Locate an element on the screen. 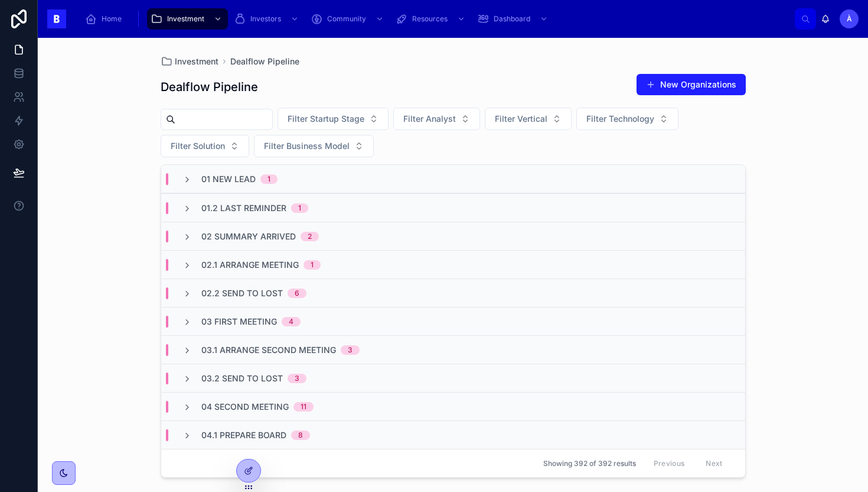 Image resolution: width=868 pixels, height=492 pixels. span: 02.1 Arrange Meeting is located at coordinates (250, 265).